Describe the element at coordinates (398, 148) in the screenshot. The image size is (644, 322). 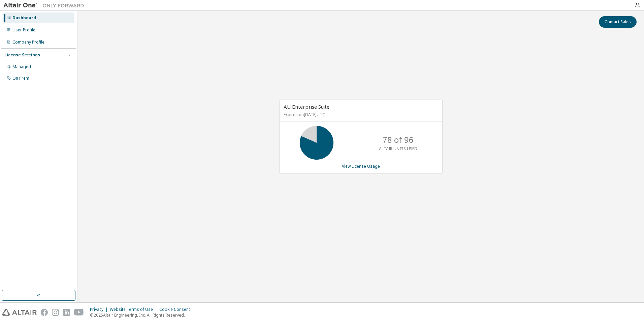
I see `p: ALTAIR UNITS USED` at that location.